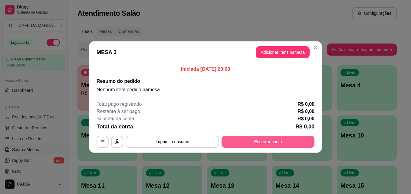 The width and height of the screenshot is (411, 194). Describe the element at coordinates (172, 142) in the screenshot. I see `button: Imprimir consumo` at that location.